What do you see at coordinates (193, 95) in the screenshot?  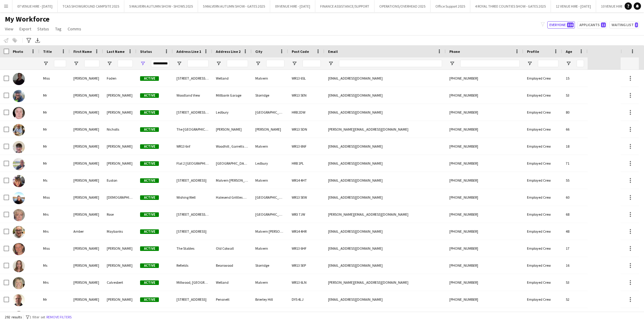 I see `div: Woodland View` at bounding box center [193, 95].